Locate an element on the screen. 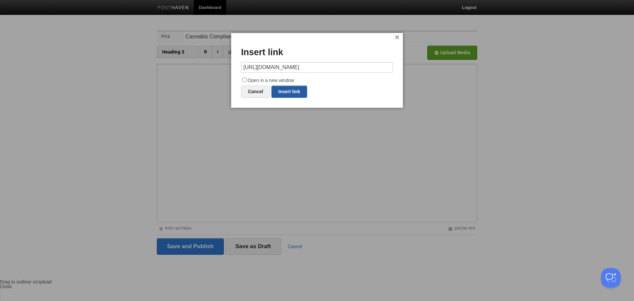  input: Open in a new window is located at coordinates (244, 80).